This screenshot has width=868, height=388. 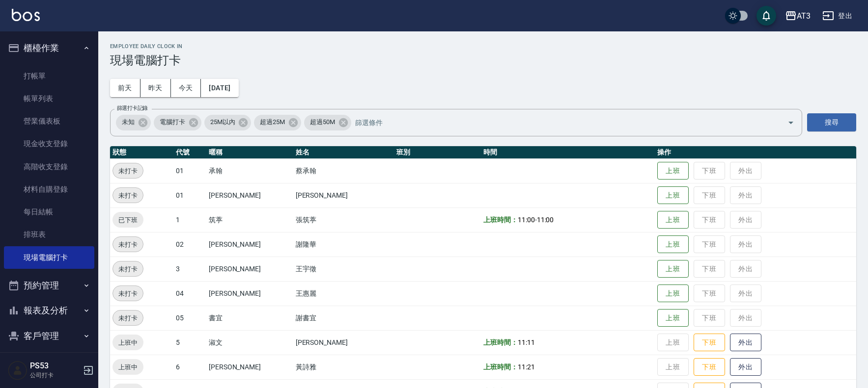 What do you see at coordinates (49, 99) in the screenshot?
I see `a: 帳單列表` at bounding box center [49, 99].